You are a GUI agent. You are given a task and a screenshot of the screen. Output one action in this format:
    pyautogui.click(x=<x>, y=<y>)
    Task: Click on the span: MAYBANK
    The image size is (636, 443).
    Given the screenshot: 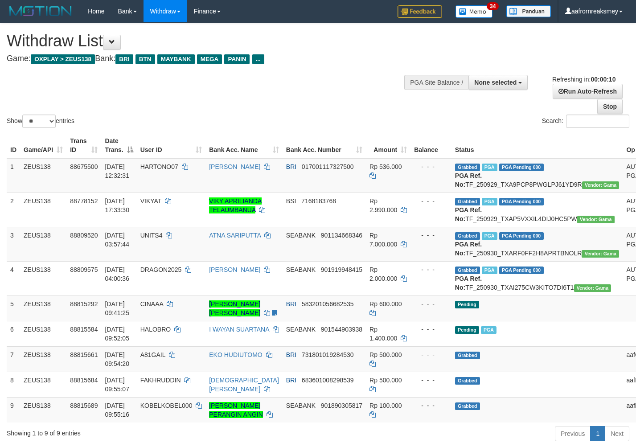 What is the action you would take?
    pyautogui.click(x=176, y=59)
    